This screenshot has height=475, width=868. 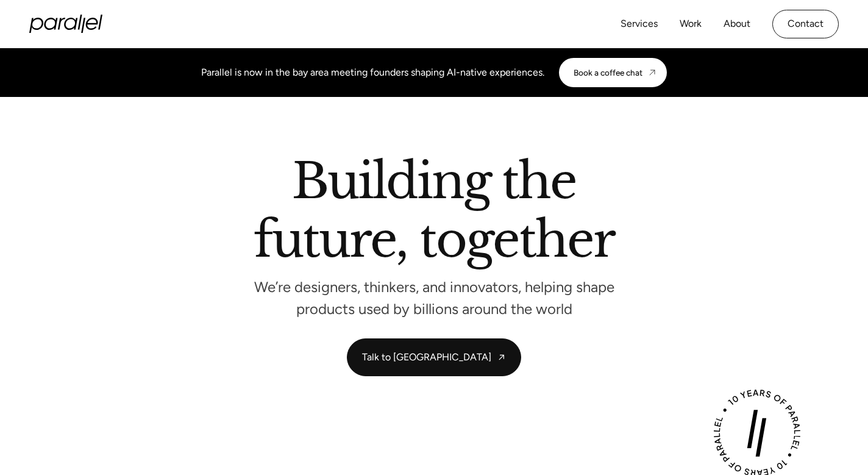 I want to click on a: Contact, so click(x=806, y=24).